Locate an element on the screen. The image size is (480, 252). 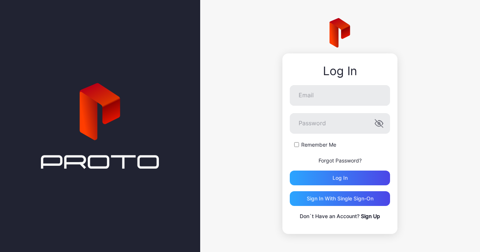
button: Password is located at coordinates (379, 124).